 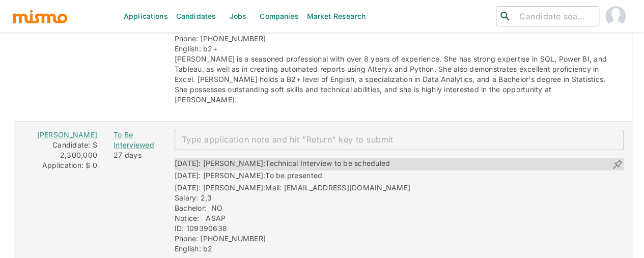 I want to click on span: To be presented, so click(x=293, y=175).